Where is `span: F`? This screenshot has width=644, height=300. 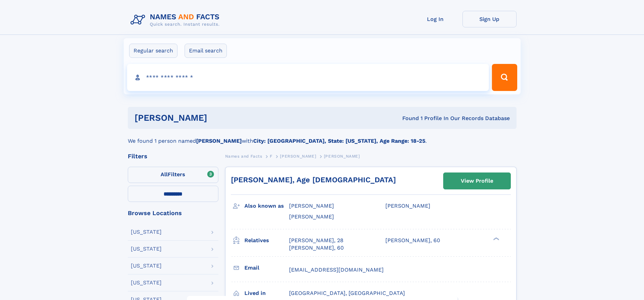
span: F is located at coordinates (271, 156).